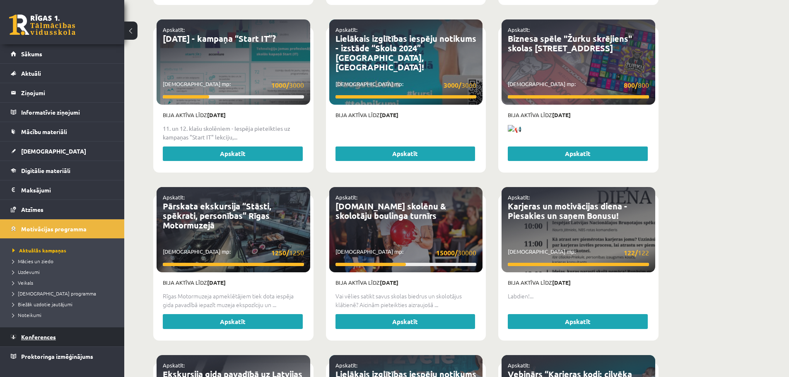  I want to click on span: Aktuāli, so click(31, 73).